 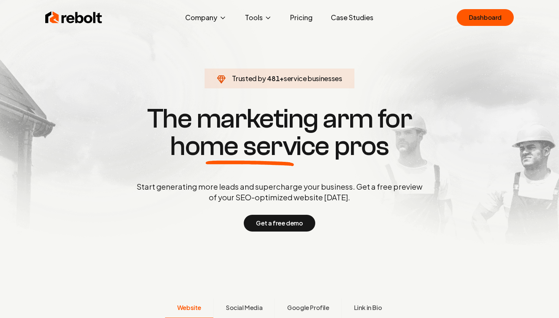 I want to click on h1: The marketing arm for pros, so click(x=279, y=132).